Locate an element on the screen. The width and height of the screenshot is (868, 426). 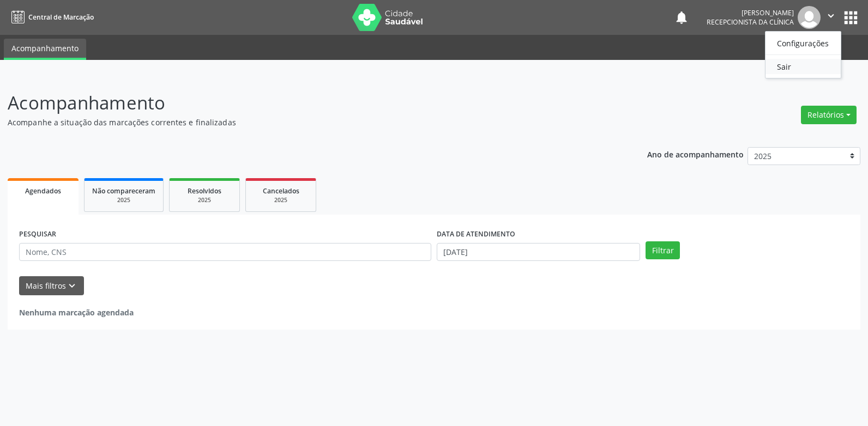
label: DATA DE ATENDIMENTO is located at coordinates (476, 235).